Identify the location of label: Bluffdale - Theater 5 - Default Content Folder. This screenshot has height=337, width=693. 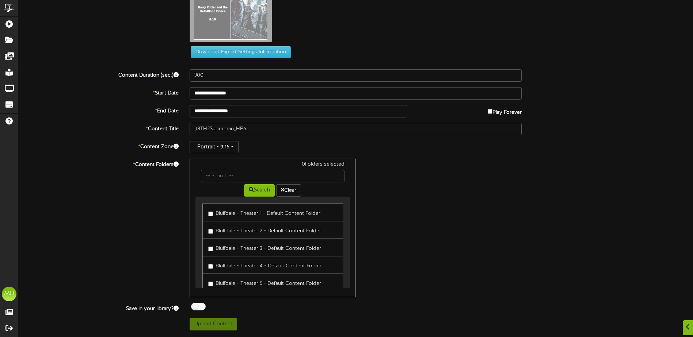
(264, 283).